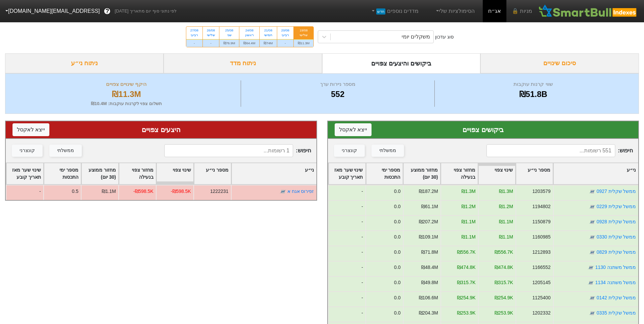 The width and height of the screenshot is (644, 324). Describe the element at coordinates (541, 283) in the screenshot. I see `div: 1205145` at that location.